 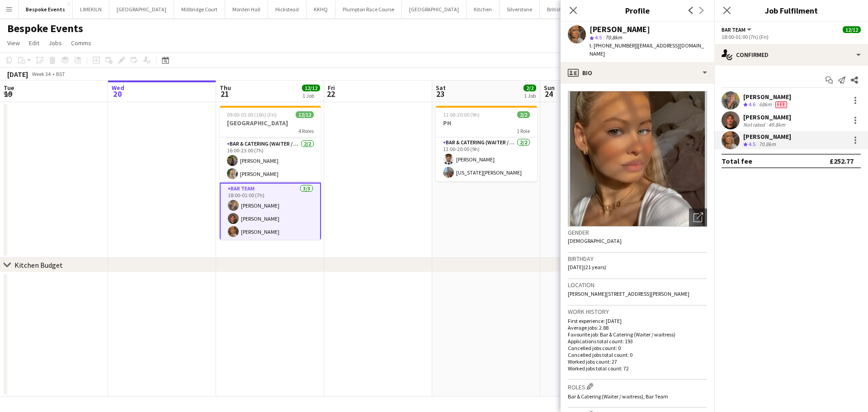 What do you see at coordinates (41, 74) in the screenshot?
I see `span: Week 34` at bounding box center [41, 74].